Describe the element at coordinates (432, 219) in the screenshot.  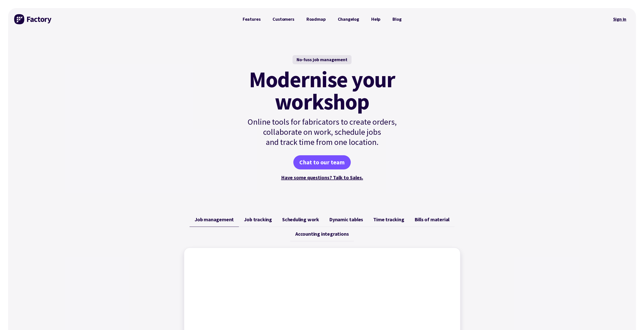
I see `span: Bills of material` at that location.